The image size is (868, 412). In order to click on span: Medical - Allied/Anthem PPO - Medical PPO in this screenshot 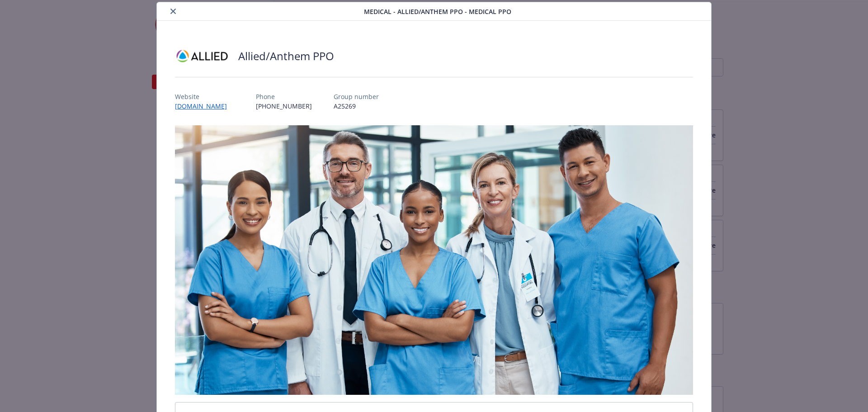, I will do `click(437, 11)`.